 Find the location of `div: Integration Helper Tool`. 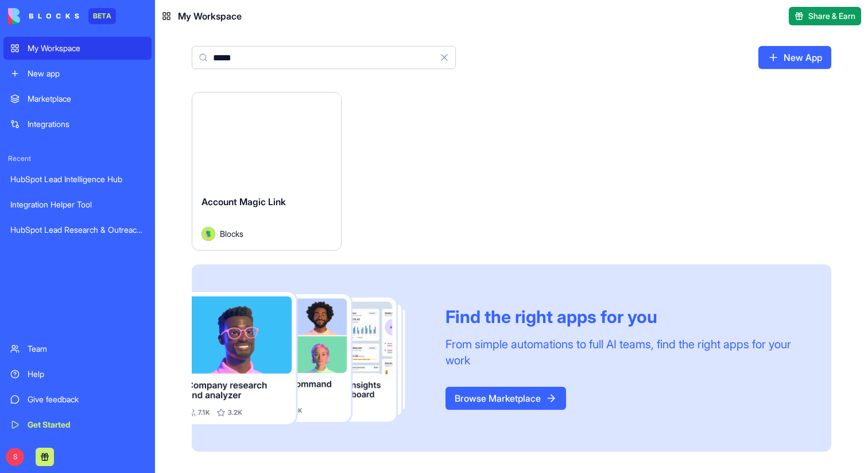

div: Integration Helper Tool is located at coordinates (78, 205).